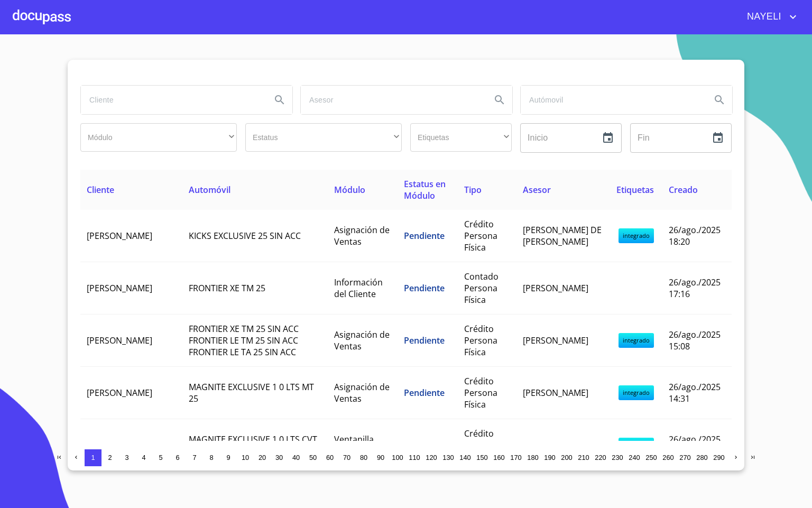 The height and width of the screenshot is (508, 812). What do you see at coordinates (702, 457) in the screenshot?
I see `button: 280` at bounding box center [702, 457].